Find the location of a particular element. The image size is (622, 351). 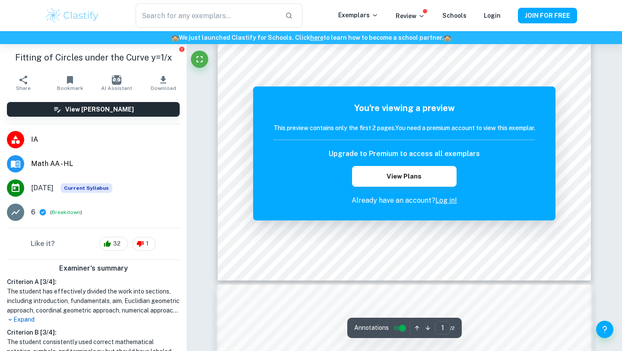

a: Schools is located at coordinates (454, 16).